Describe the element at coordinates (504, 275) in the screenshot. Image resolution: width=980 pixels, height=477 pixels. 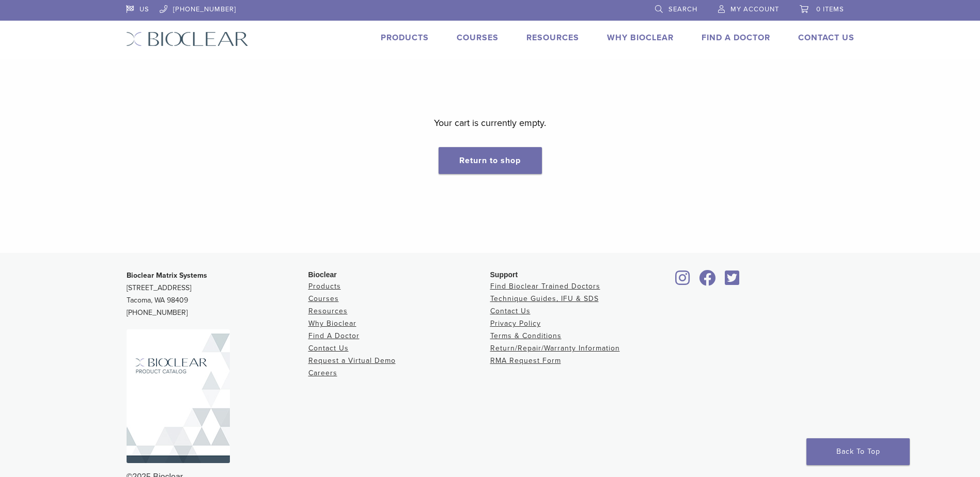
I see `span: Support` at that location.